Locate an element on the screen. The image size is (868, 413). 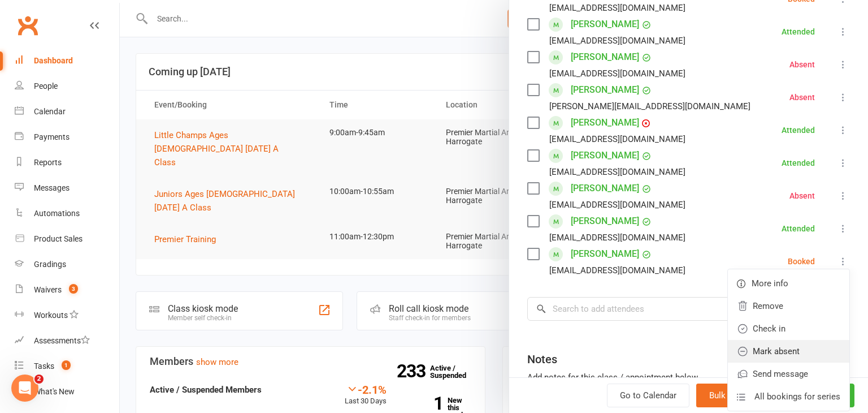
div: Waivers is located at coordinates (47, 290).